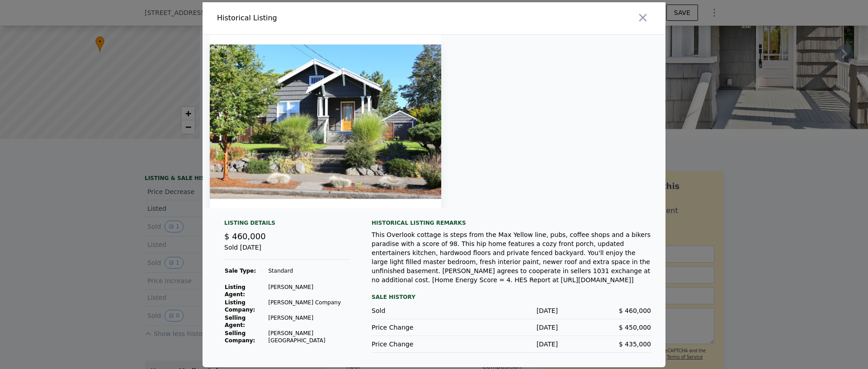  I want to click on strong: Selling Company:, so click(240, 337).